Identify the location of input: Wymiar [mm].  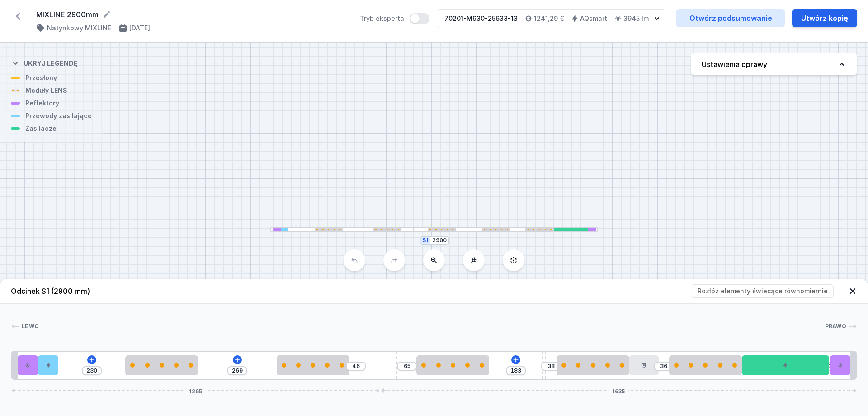
(440, 241).